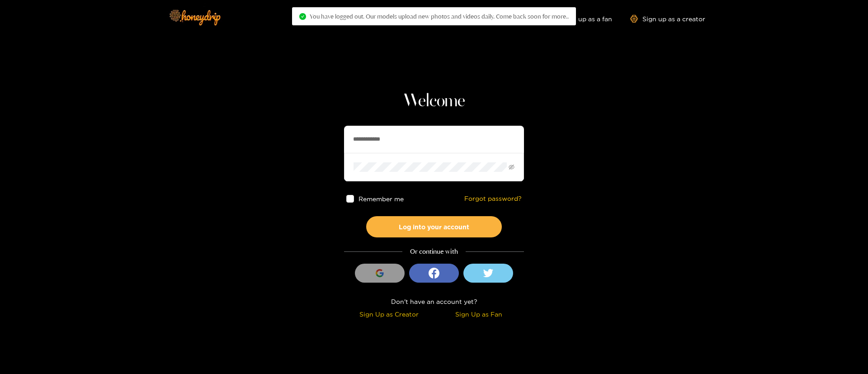 This screenshot has width=868, height=374. I want to click on div: Don't have an account yet?, so click(434, 301).